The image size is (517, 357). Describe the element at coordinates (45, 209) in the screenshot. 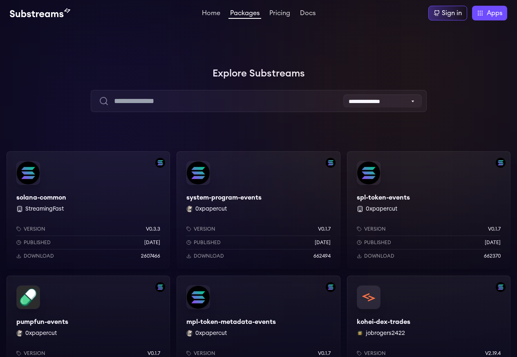

I see `button: StreamingFast` at that location.